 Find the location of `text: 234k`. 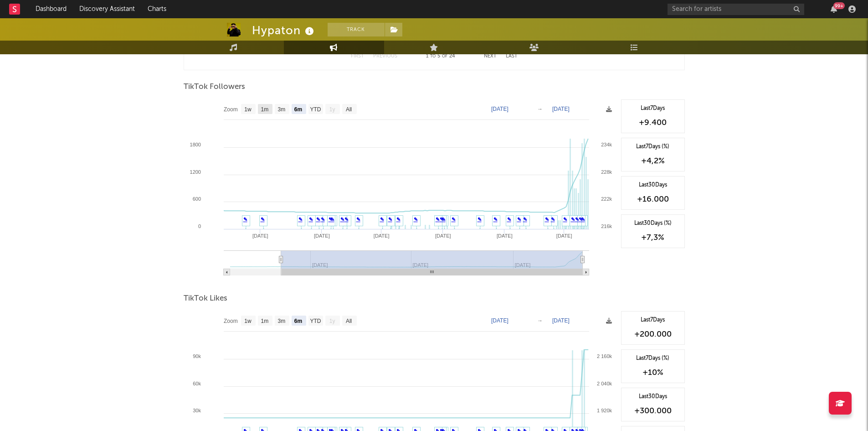

text: 234k is located at coordinates (607, 144).